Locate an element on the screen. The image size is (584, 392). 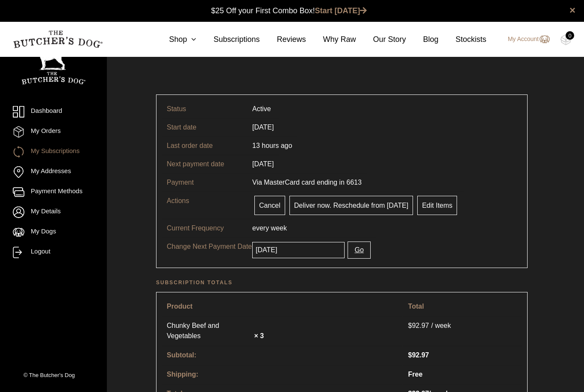
span: week is located at coordinates (279, 228).